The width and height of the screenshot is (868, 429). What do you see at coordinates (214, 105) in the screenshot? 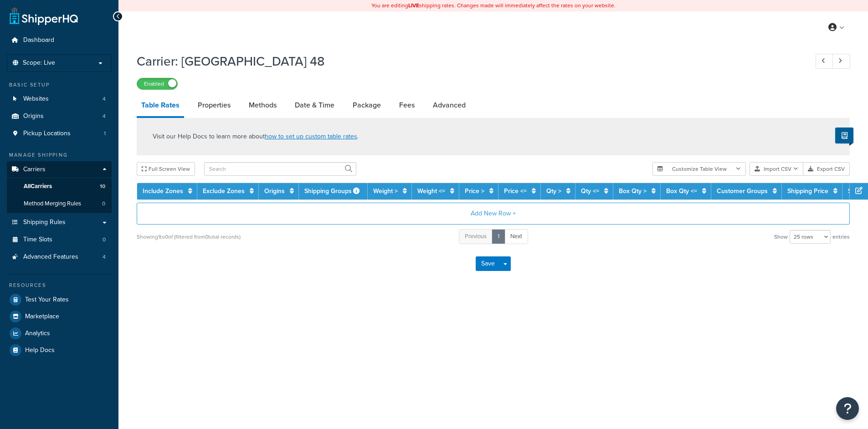
I see `a: Properties` at bounding box center [214, 105].